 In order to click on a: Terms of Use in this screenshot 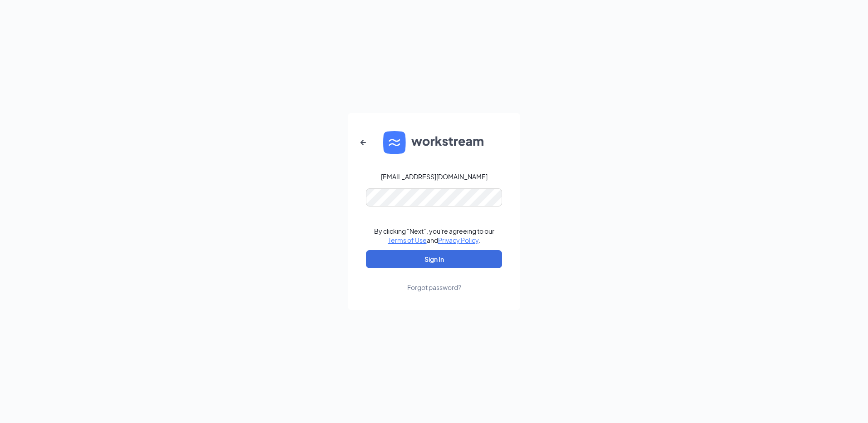, I will do `click(407, 240)`.